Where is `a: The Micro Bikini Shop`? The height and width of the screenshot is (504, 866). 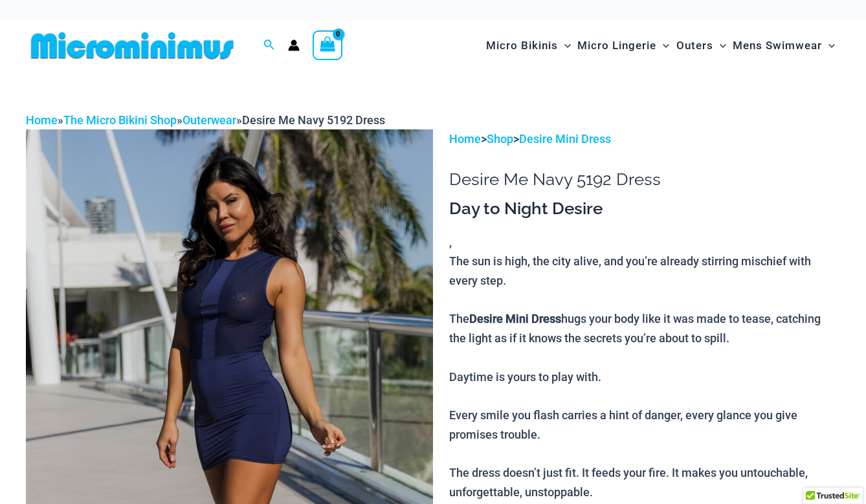 a: The Micro Bikini Shop is located at coordinates (120, 120).